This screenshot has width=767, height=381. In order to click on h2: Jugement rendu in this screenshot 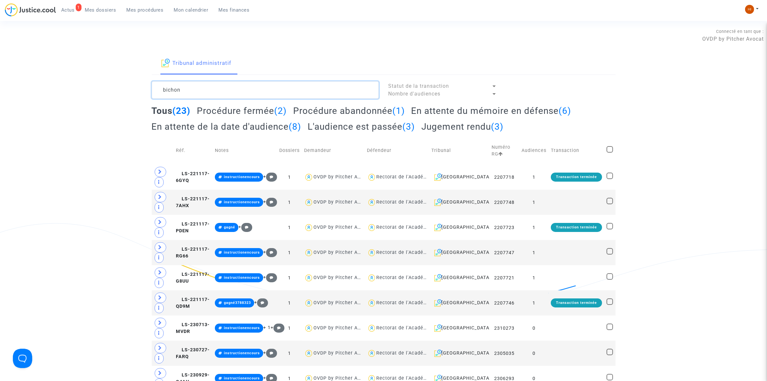, I will do `click(462, 126)`.